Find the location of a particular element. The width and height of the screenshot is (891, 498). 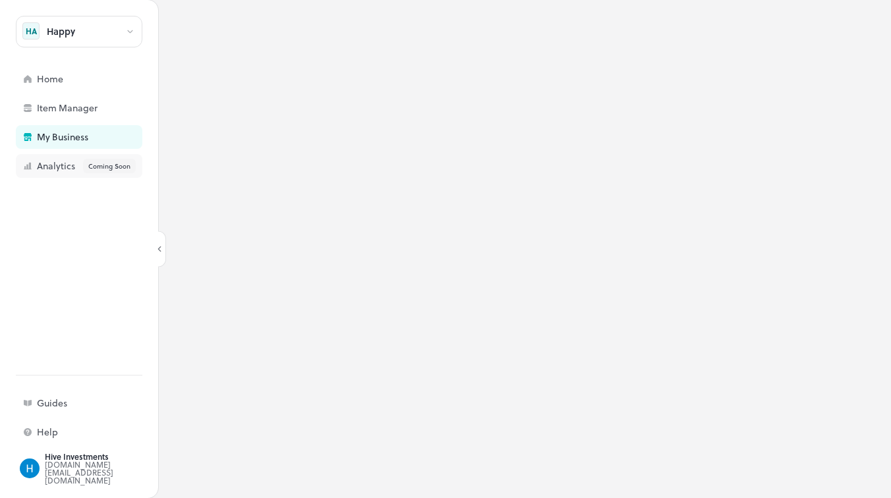

div: Hive Investments is located at coordinates (107, 457).